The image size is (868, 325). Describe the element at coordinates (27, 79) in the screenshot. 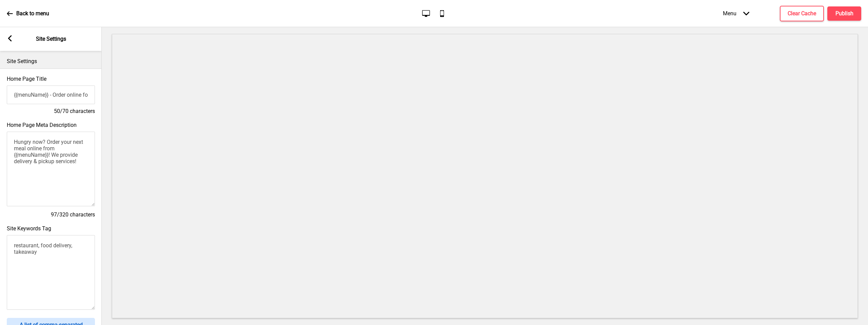

I see `label: Home Page Title` at that location.